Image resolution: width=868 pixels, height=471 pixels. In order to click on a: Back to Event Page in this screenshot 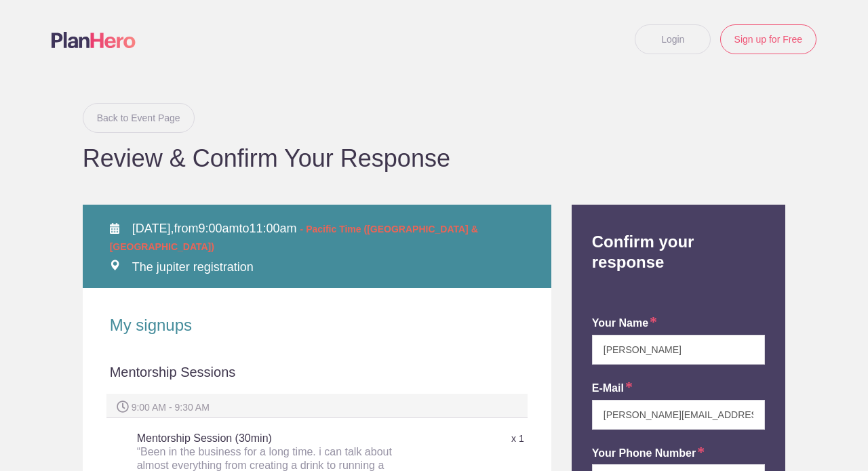, I will do `click(138, 118)`.